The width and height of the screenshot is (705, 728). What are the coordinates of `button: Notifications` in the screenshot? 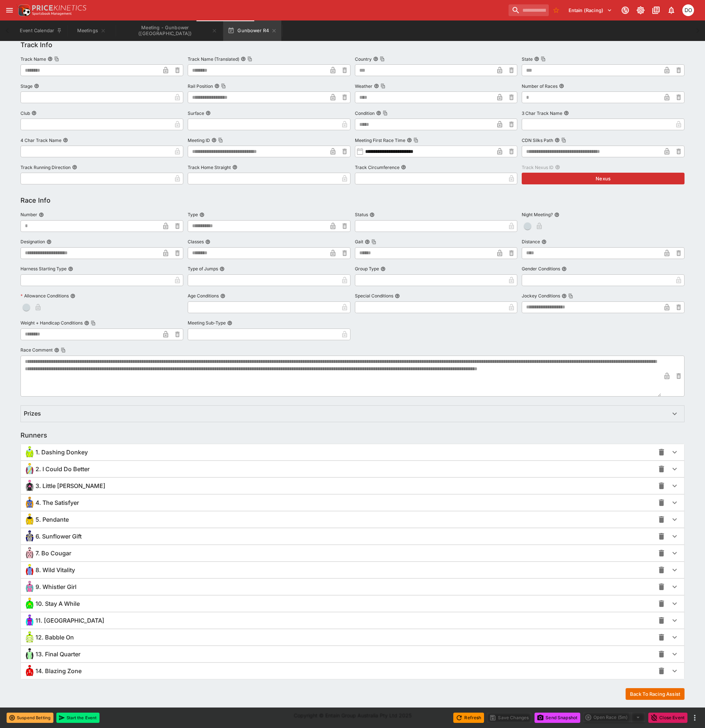 It's located at (671, 10).